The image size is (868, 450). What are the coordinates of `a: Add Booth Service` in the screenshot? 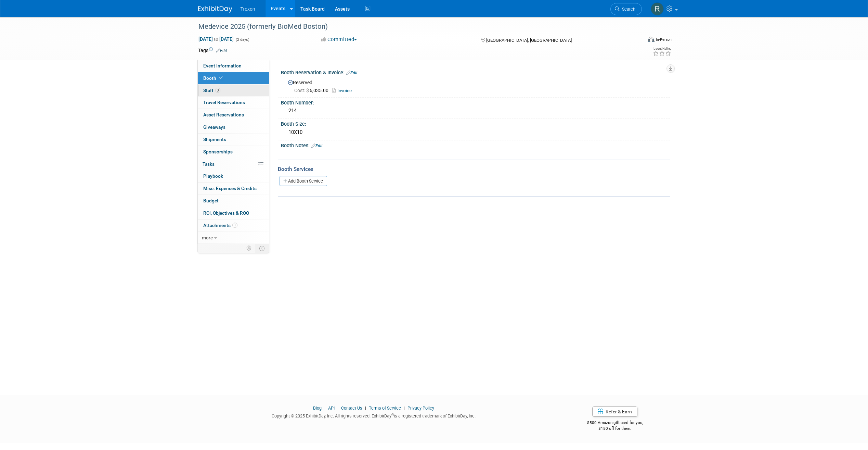 It's located at (303, 181).